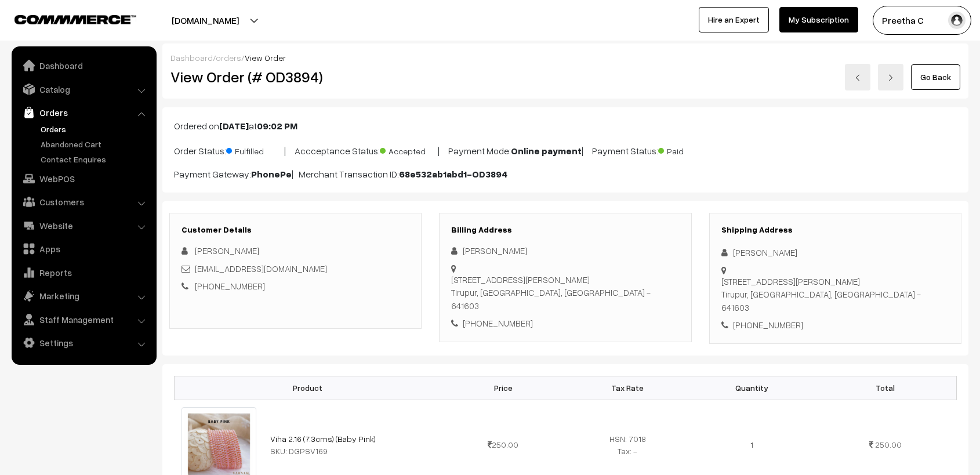 This screenshot has width=980, height=475. Describe the element at coordinates (265, 57) in the screenshot. I see `span: View Order` at that location.